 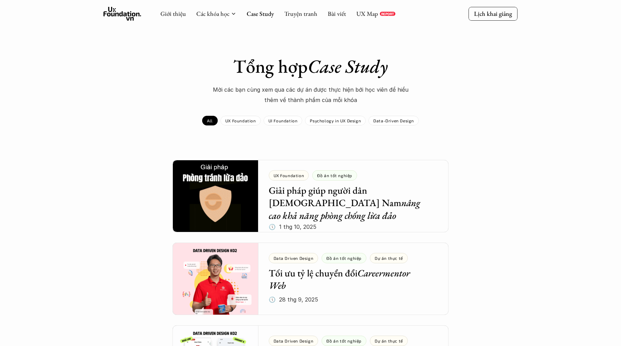 What do you see at coordinates (260, 13) in the screenshot?
I see `a: Case Study` at bounding box center [260, 13].